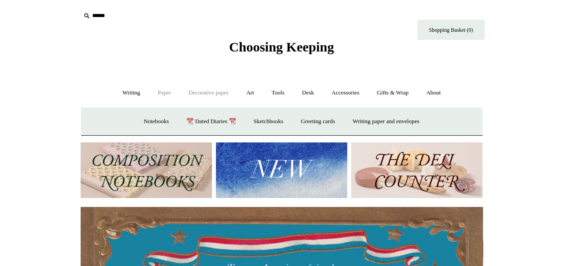 The width and height of the screenshot is (563, 266). What do you see at coordinates (281, 50) in the screenshot?
I see `a: Choosing Keeping` at bounding box center [281, 50].